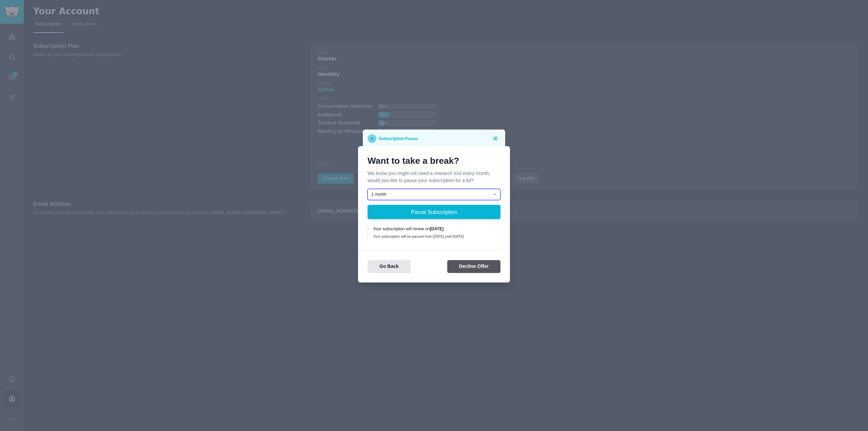  I want to click on div: Your subscription will renew on, so click(435, 229).